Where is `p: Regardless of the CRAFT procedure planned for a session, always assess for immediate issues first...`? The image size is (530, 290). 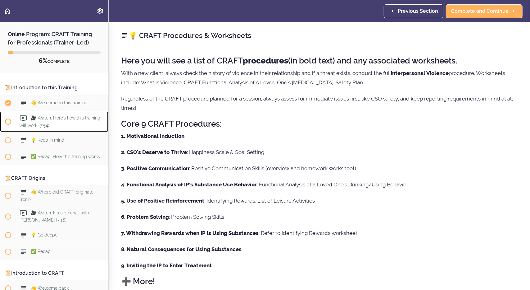
p: Regardless of the CRAFT procedure planned for a session, always assess for immediate issues first... is located at coordinates (319, 103).